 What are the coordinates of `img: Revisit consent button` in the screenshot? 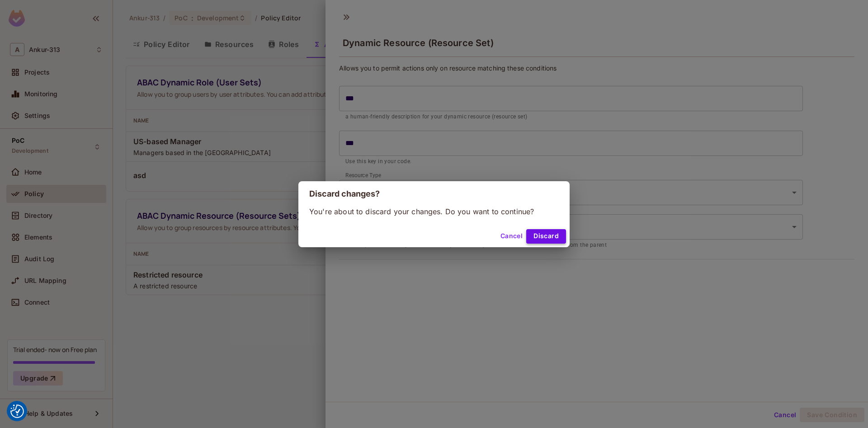 It's located at (17, 411).